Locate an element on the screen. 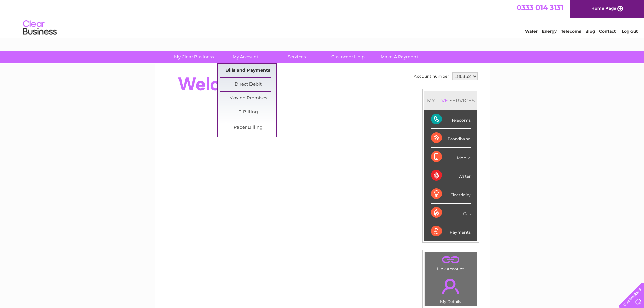  a: My Account is located at coordinates (245, 57).